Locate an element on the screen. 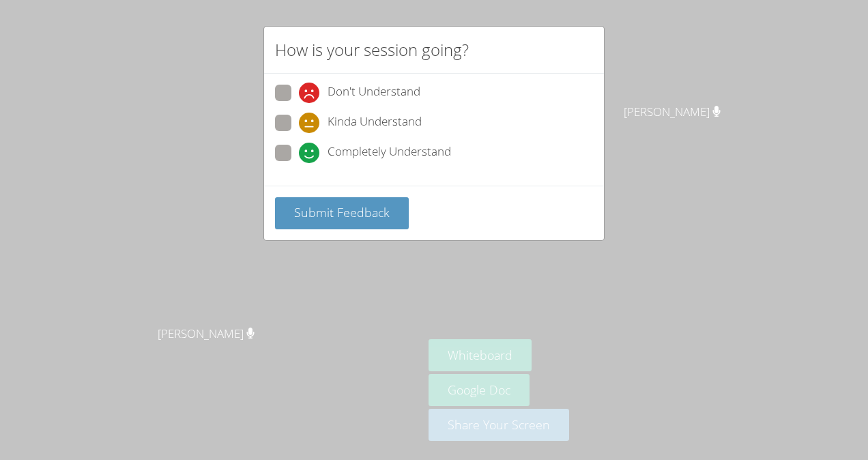 The height and width of the screenshot is (460, 868). span: Kinda Understand is located at coordinates (375, 122).